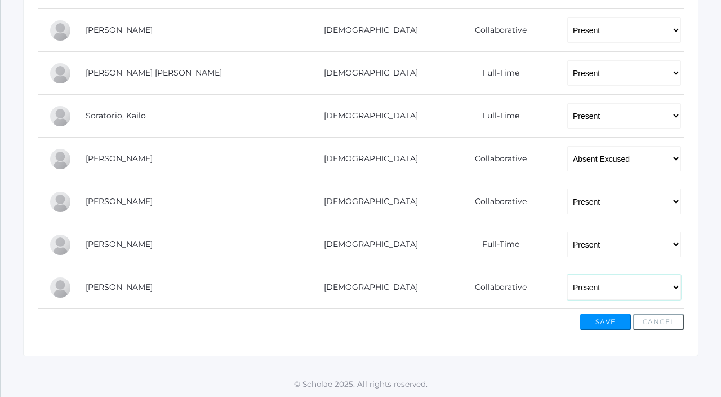 This screenshot has width=721, height=397. Describe the element at coordinates (60, 73) in the screenshot. I see `div: Ian Serafini Pozzi` at that location.